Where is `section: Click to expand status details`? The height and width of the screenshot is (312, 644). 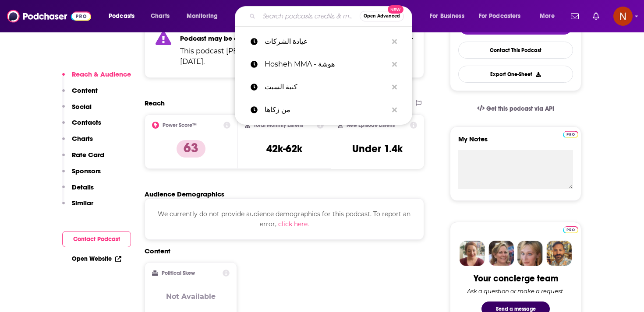 section: Click to expand status details is located at coordinates (284, 48).